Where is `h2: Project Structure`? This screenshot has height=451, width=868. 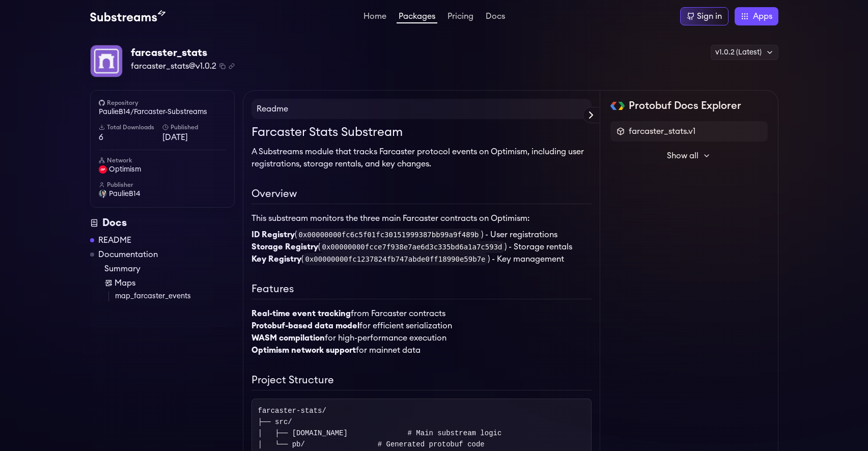
h2: Project Structure is located at coordinates (422, 381).